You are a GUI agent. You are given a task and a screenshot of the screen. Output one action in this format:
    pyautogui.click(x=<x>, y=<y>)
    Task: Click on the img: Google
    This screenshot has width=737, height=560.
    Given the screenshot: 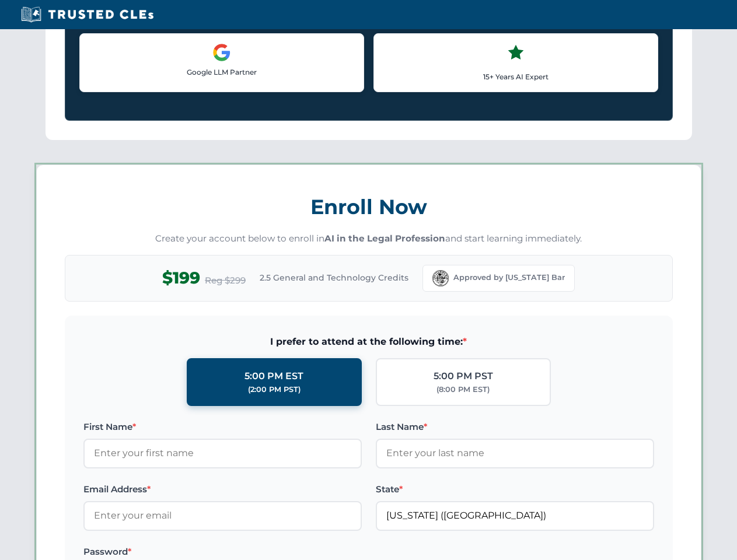 What is the action you would take?
    pyautogui.click(x=222, y=53)
    